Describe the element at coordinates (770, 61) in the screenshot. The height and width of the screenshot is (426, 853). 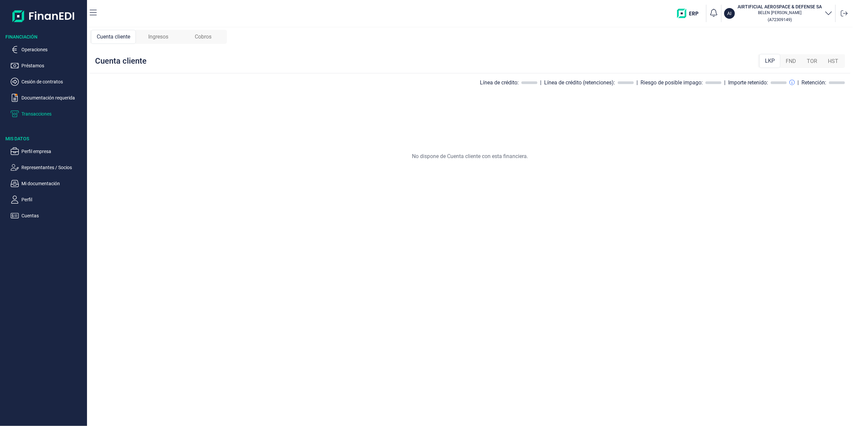
I see `span: LKP` at that location.